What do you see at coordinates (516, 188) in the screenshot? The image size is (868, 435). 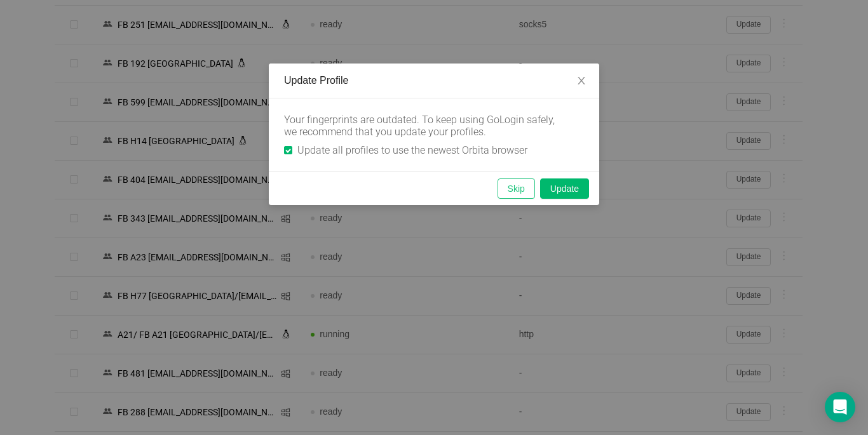 I see `button: Skip` at bounding box center [516, 188].